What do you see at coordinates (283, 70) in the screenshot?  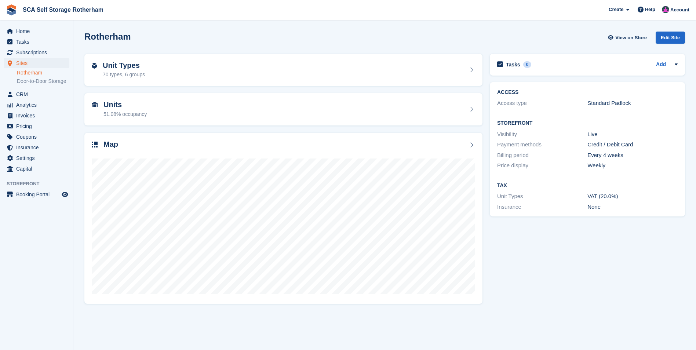 I see `a: Unit Types 70 types, 6 groups` at bounding box center [283, 70].